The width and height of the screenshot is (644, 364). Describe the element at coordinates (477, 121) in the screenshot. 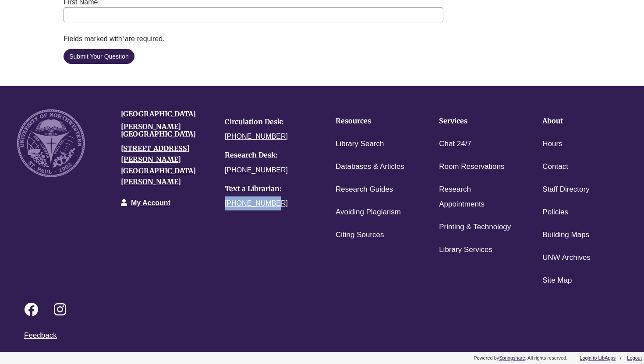

I see `h4: Services` at that location.